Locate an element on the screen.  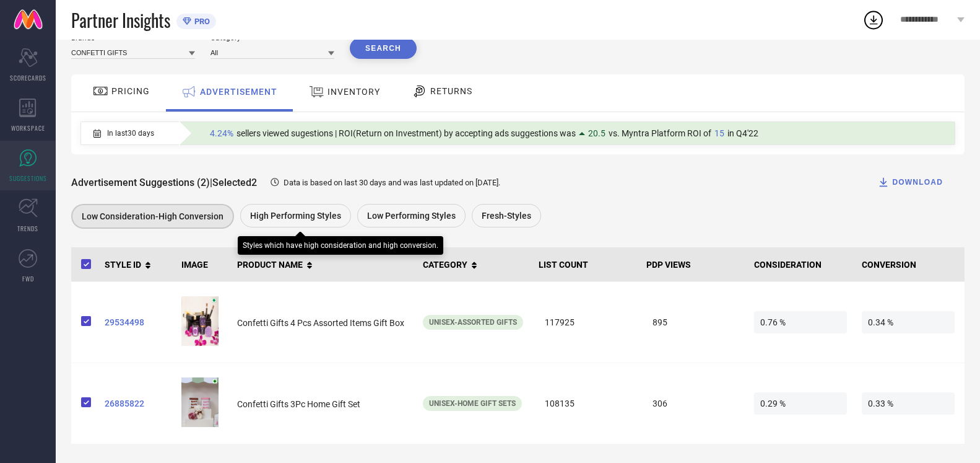
span: sellers viewed sugestions | ROI(Return on Investment) by accepting ads suggestions was is located at coordinates (406, 133).